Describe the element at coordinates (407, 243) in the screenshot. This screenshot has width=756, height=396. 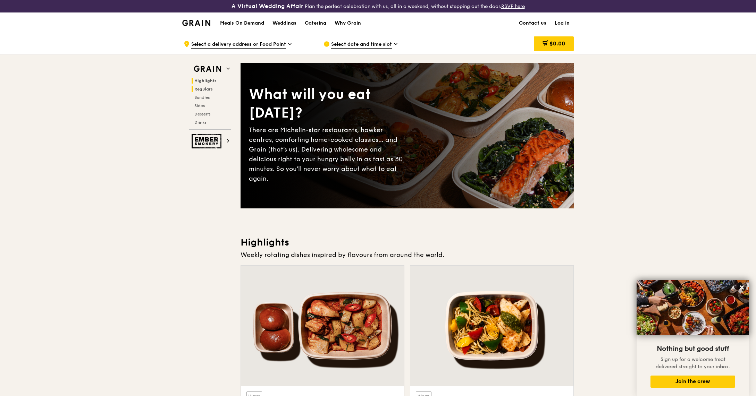
I see `h3: Highlights` at that location.